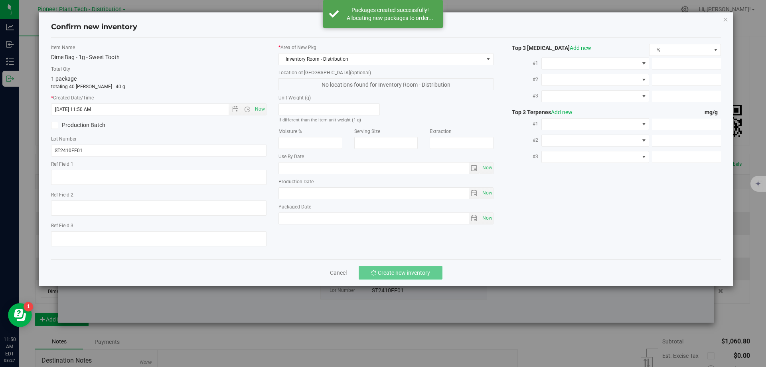 The height and width of the screenshot is (367, 766). I want to click on label: Production Date, so click(386, 181).